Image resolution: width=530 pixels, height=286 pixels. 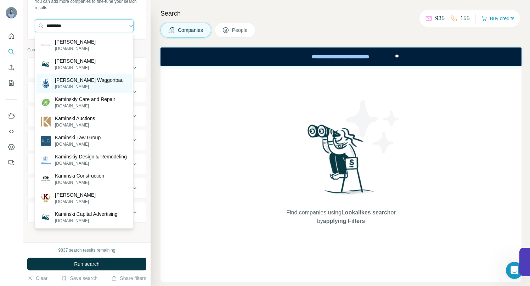 I want to click on p: Kaminski Construction, so click(x=79, y=176).